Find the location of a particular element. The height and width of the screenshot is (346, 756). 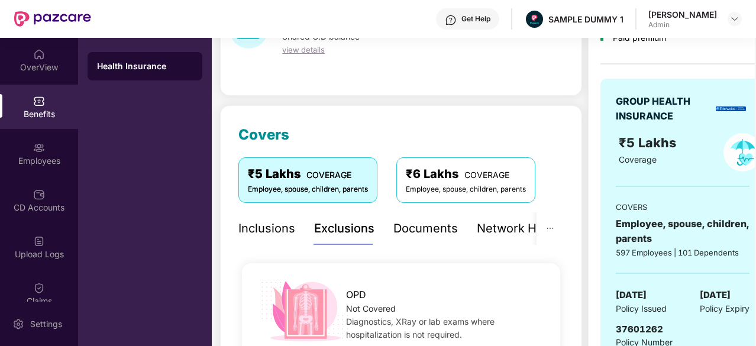

img: svg+xml;base64,PHN2ZyBpZD0iVXBsb2FkX0xvZ3MiIGRhdGEtbmFtZT0iVXBsb2FkIExvZ3MiIHhtbG5zPSJodHRwOi8vd3... is located at coordinates (39, 241).